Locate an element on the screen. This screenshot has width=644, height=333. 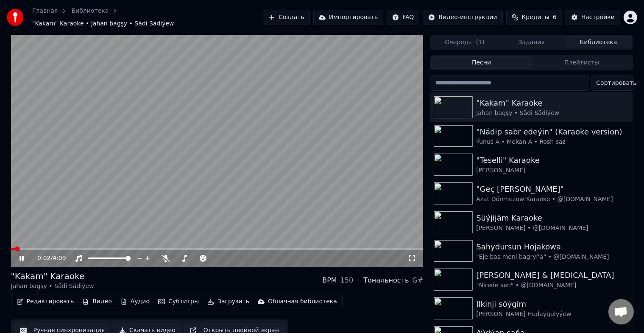
button: Субтитры is located at coordinates (178, 302).